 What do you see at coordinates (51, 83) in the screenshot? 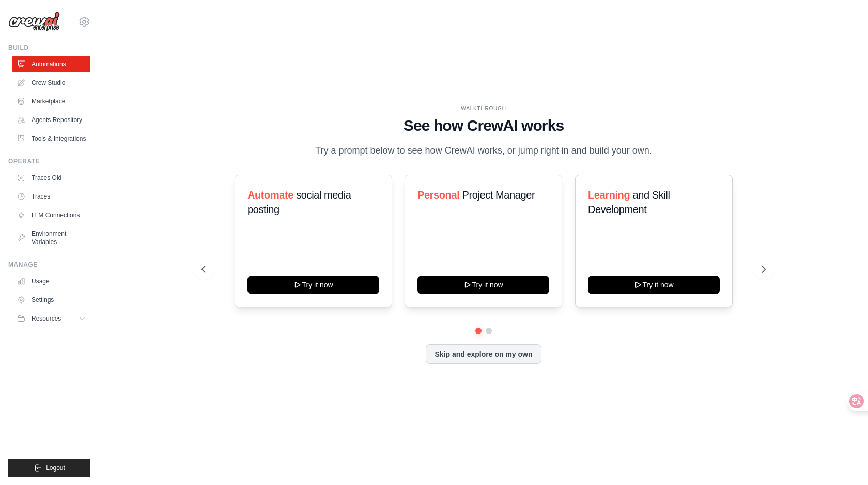
I see `a: Crew Studio` at bounding box center [51, 83].